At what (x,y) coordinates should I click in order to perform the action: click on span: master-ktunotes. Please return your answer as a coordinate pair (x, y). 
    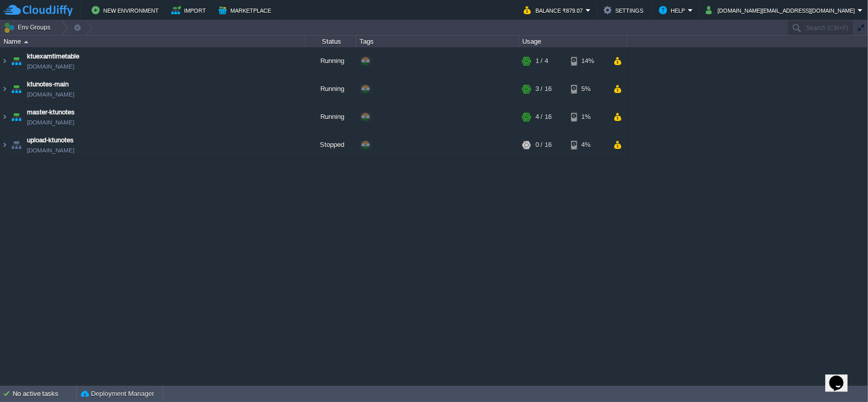
    Looking at the image, I should click on (51, 113).